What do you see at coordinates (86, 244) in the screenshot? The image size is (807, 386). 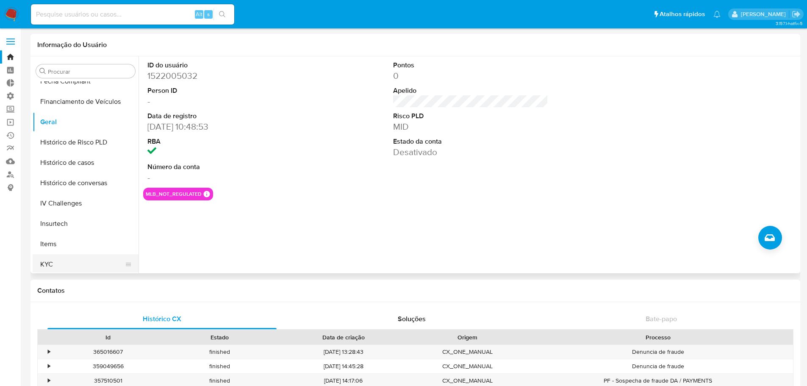 I see `button: Items` at bounding box center [86, 244].